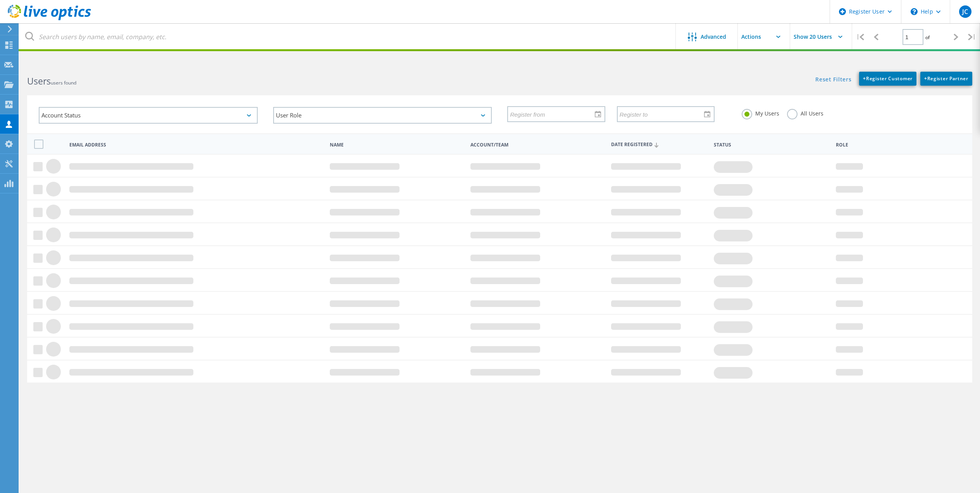 Image resolution: width=980 pixels, height=493 pixels. I want to click on span: users found, so click(64, 82).